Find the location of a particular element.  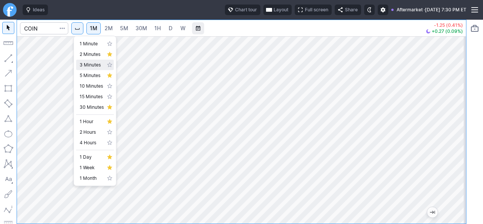

span: 3 Minutes is located at coordinates (92, 65).